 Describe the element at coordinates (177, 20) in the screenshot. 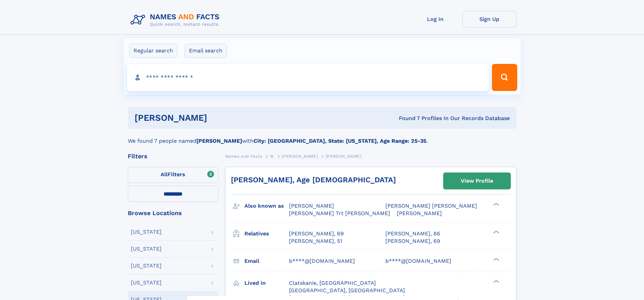

I see `img: Logo Names and Facts` at that location.